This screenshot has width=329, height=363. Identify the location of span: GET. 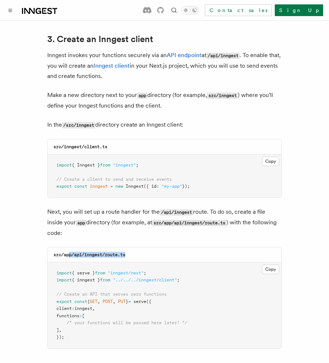
(93, 302).